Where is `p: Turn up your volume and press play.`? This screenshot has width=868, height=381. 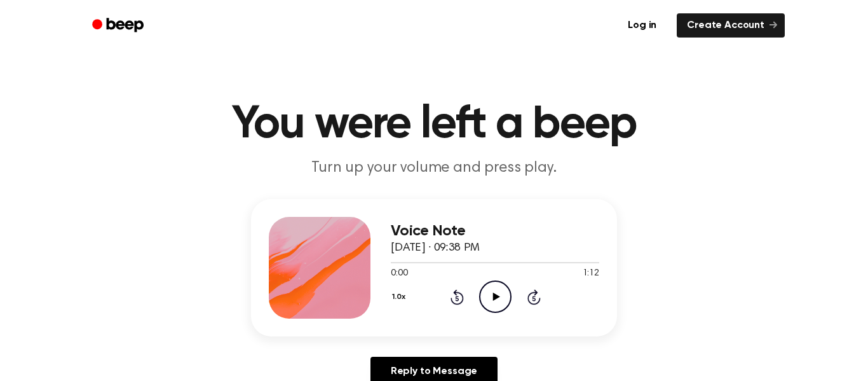 p: Turn up your volume and press play. is located at coordinates (434, 168).